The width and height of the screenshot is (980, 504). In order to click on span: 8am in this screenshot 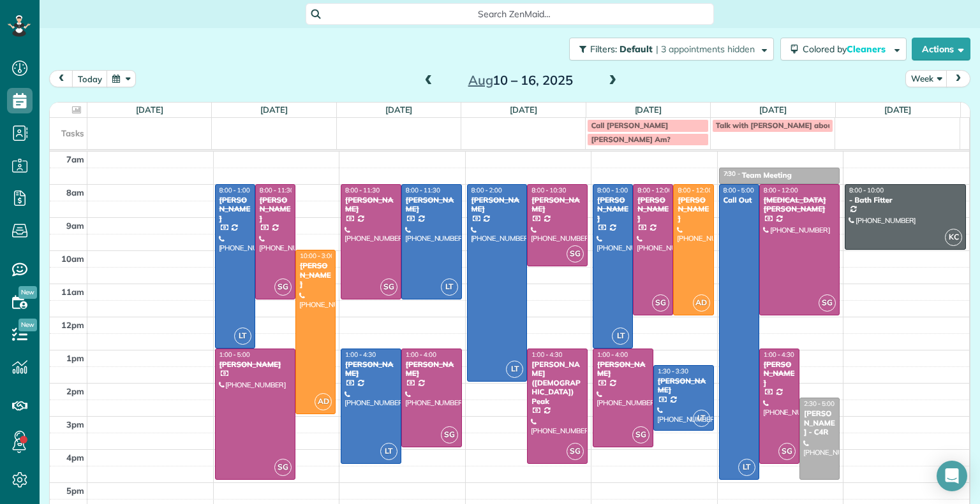, I will do `click(76, 193)`.